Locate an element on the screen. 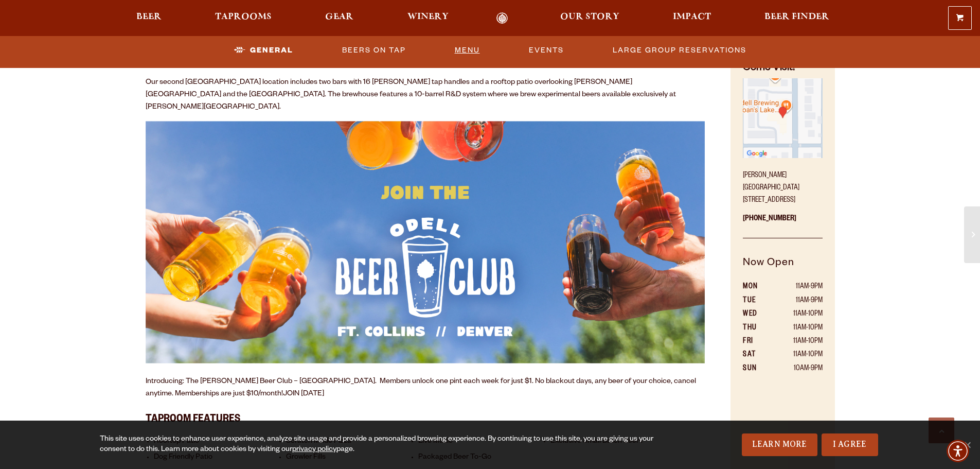 This screenshot has width=980, height=469. a: Odell Home is located at coordinates (502, 18).